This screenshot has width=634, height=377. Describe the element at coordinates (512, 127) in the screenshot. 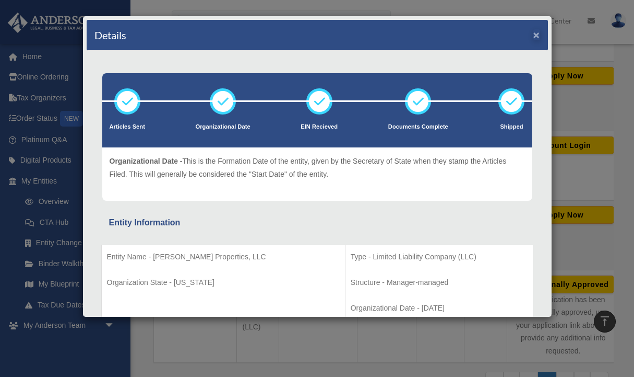

I see `p: Shipped` at that location.